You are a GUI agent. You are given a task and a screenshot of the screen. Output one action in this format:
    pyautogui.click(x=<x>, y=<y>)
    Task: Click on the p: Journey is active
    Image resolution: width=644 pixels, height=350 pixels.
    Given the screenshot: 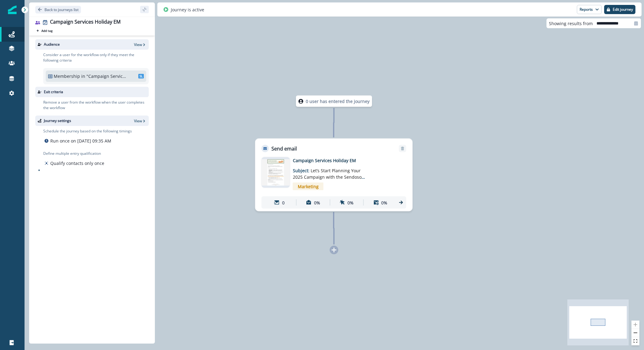 What is the action you would take?
    pyautogui.click(x=188, y=10)
    